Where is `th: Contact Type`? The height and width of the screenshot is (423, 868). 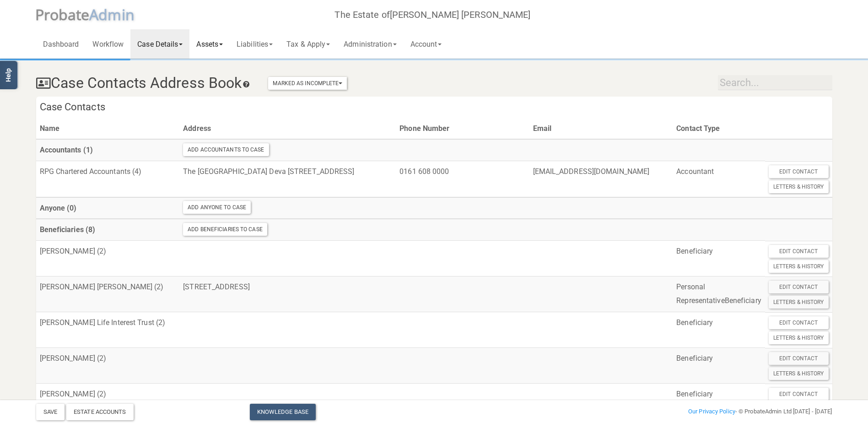
th: Contact Type is located at coordinates (719, 129).